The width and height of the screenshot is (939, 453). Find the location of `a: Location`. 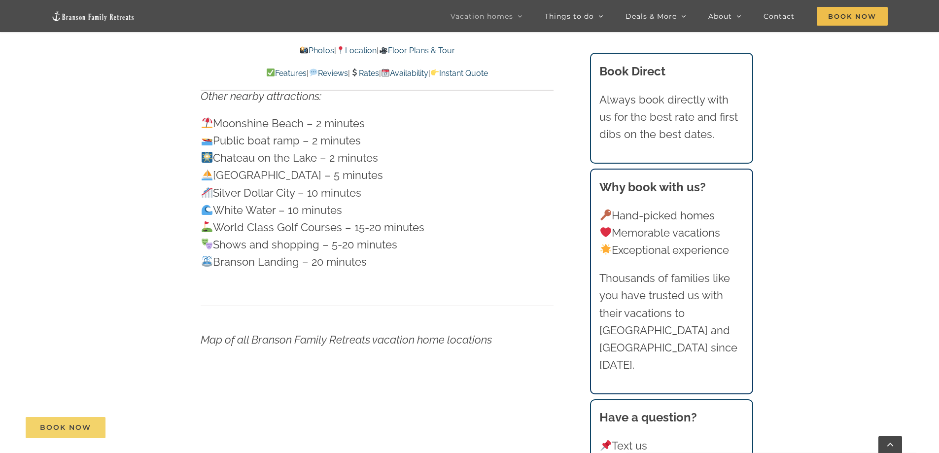

a: Location is located at coordinates (356, 50).